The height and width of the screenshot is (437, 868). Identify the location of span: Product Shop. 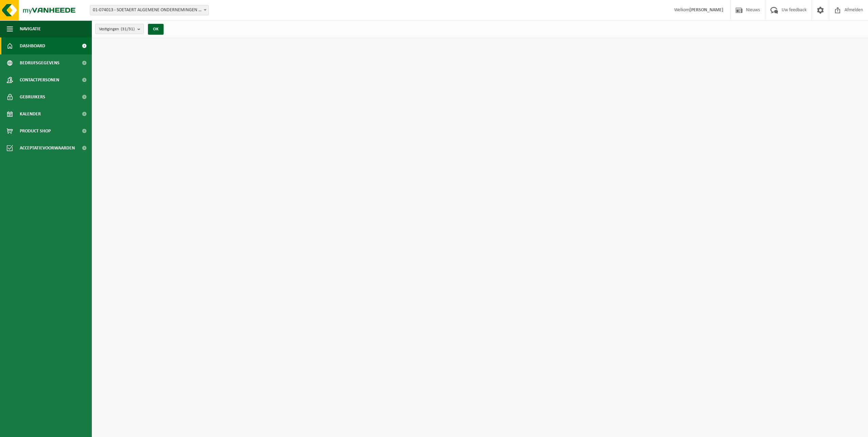
(35, 131).